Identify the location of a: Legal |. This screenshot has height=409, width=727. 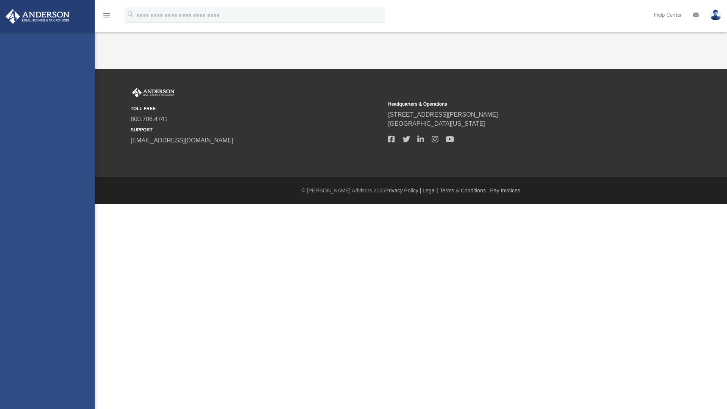
(431, 190).